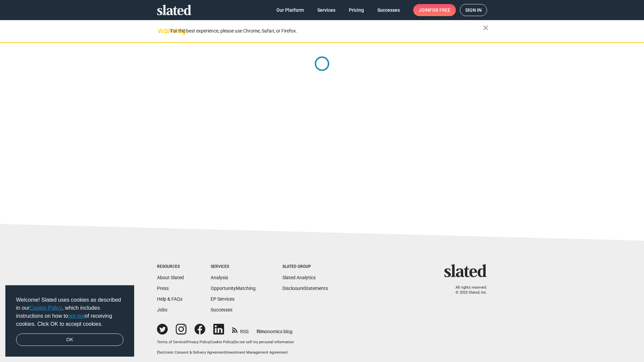 The width and height of the screenshot is (644, 362). Describe the element at coordinates (467, 290) in the screenshot. I see `p: All rights reserved. © 2025 Slated, Inc.` at that location.